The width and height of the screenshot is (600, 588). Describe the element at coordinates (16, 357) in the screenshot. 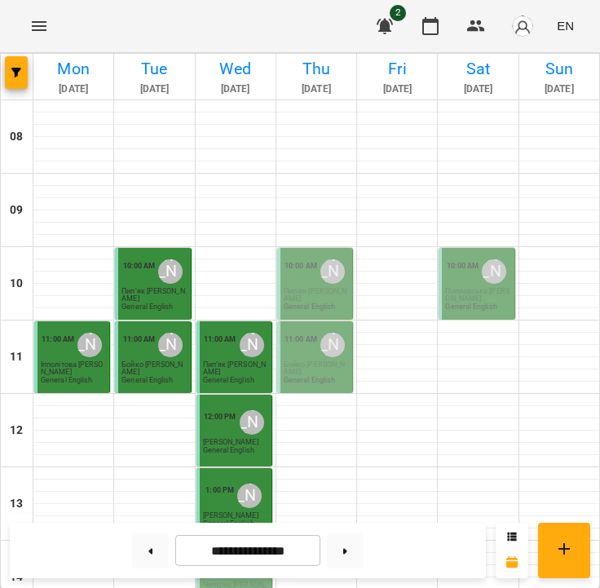

I see `h6: 11` at that location.